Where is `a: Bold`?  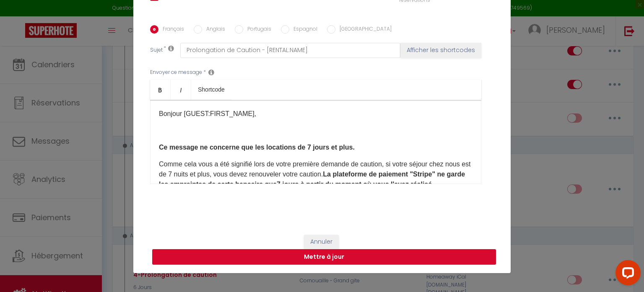 a: Bold is located at coordinates (160, 89).